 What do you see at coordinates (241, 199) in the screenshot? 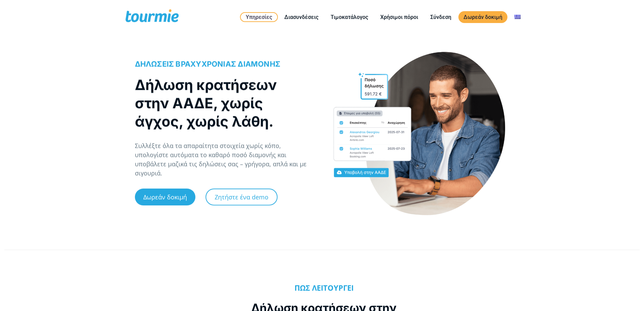
I see `a: Ζητήστε ένα demo` at bounding box center [241, 199].